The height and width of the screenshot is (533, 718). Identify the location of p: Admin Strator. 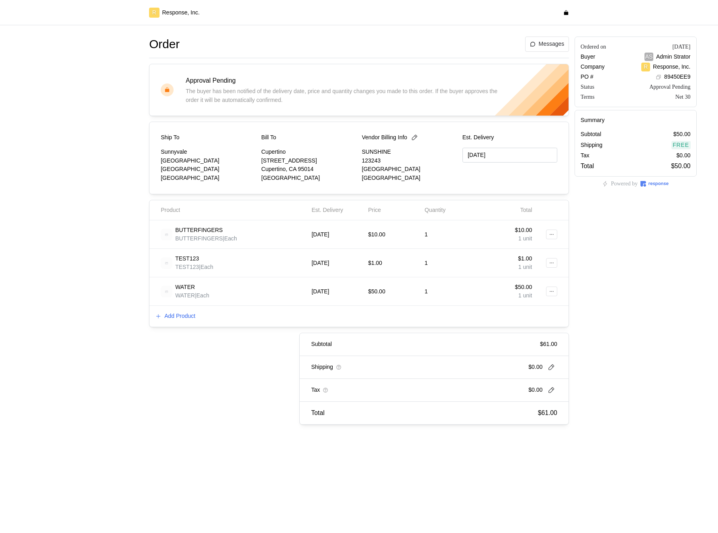
(673, 57).